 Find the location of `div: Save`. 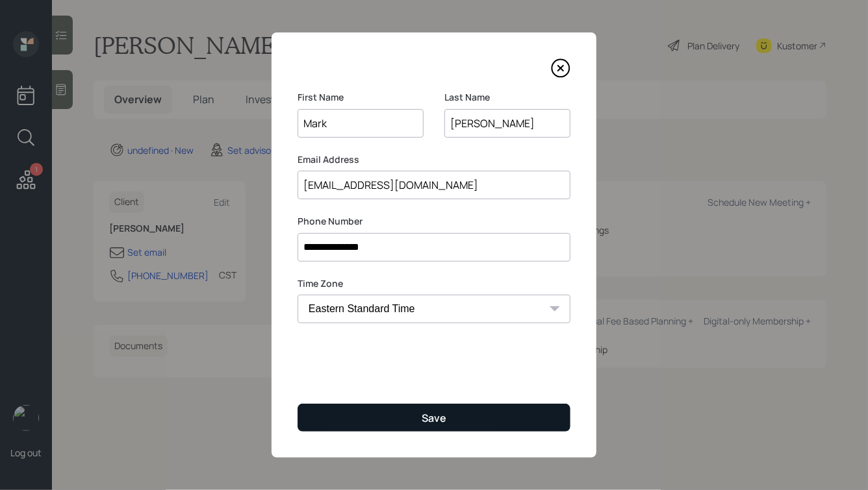

div: Save is located at coordinates (434, 418).